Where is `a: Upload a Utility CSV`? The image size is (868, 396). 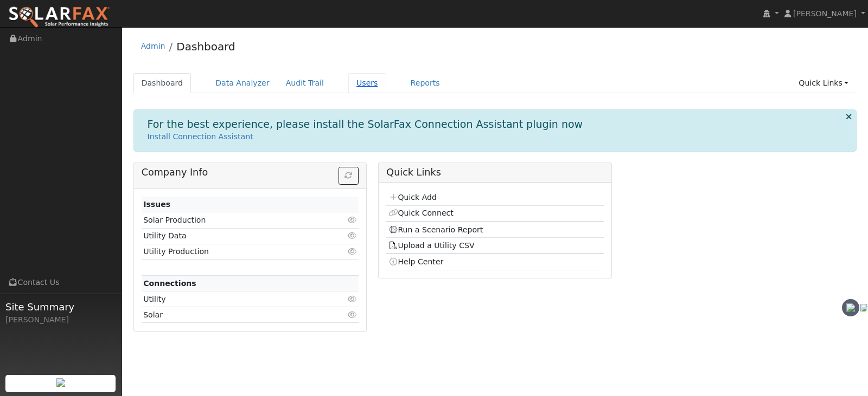
a: Upload a Utility CSV is located at coordinates (431, 246).